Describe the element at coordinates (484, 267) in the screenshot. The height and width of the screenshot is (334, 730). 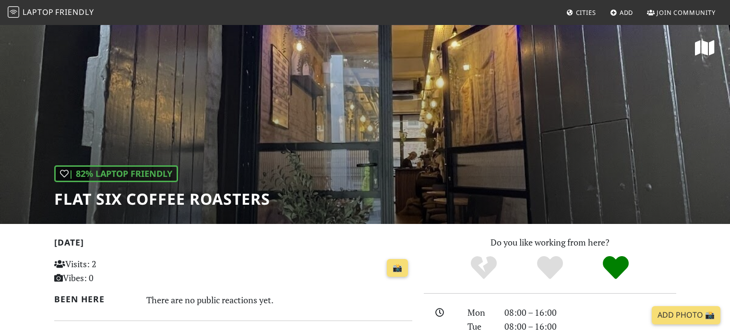
I see `div: No` at that location.